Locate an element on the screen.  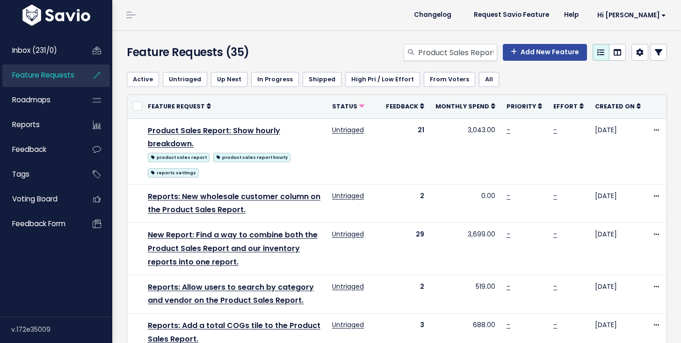
a: All is located at coordinates (489, 80).